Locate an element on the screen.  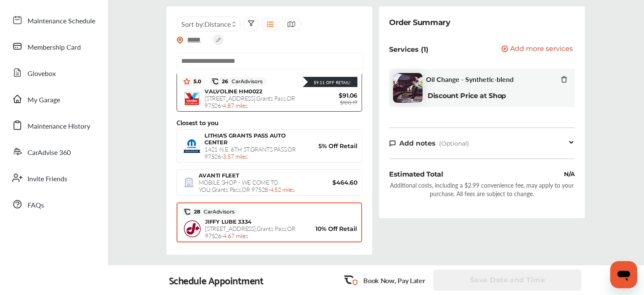
p: Book Now, Pay Later is located at coordinates (393, 280).